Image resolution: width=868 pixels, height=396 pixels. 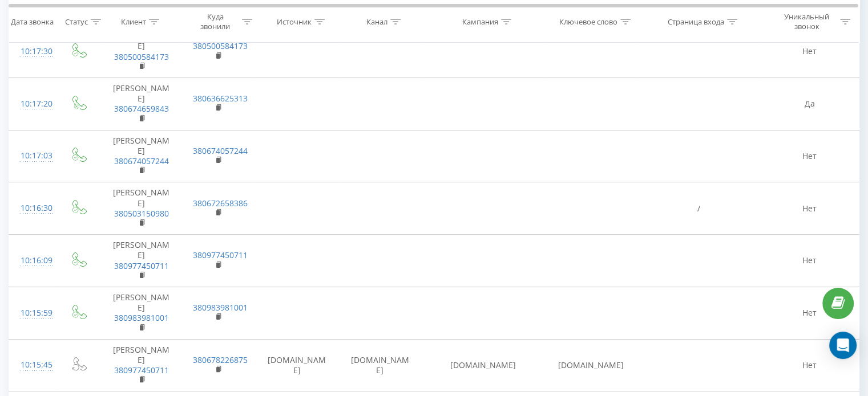 What do you see at coordinates (77, 21) in the screenshot?
I see `div: Статус` at bounding box center [77, 21].